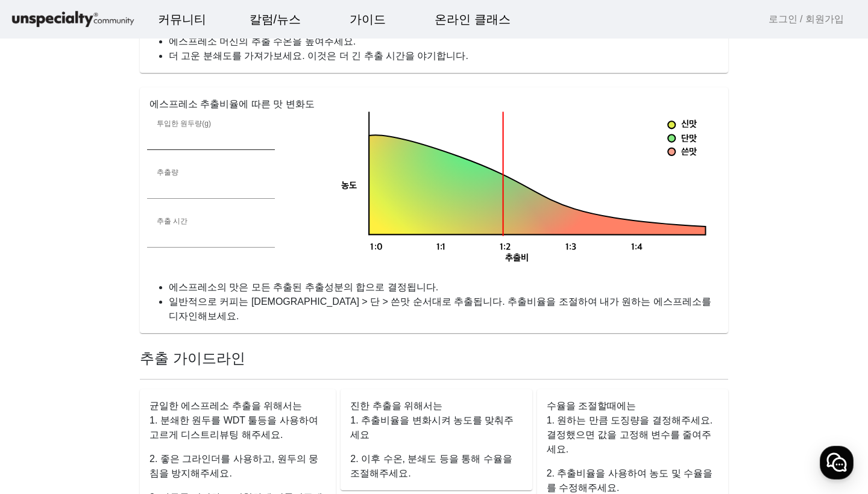 The image size is (868, 494). Describe the element at coordinates (636, 247) in the screenshot. I see `tspan: 1:4` at that location.